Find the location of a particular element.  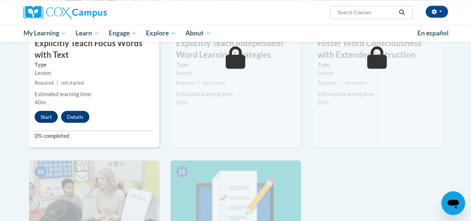

span: 20m is located at coordinates (182, 102).